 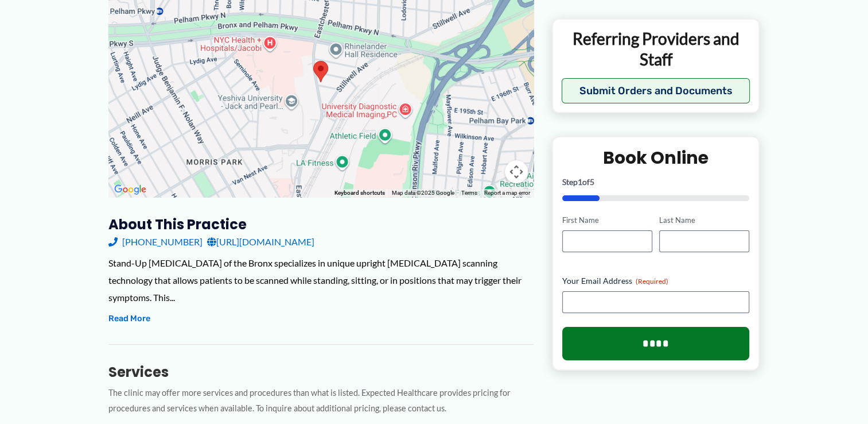 I want to click on a: Terms (opens in new tab), so click(x=469, y=192).